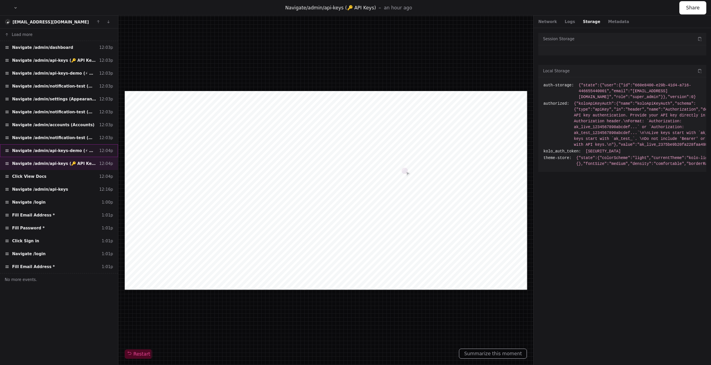 This screenshot has width=711, height=365. I want to click on img: 15.svg, so click(8, 22).